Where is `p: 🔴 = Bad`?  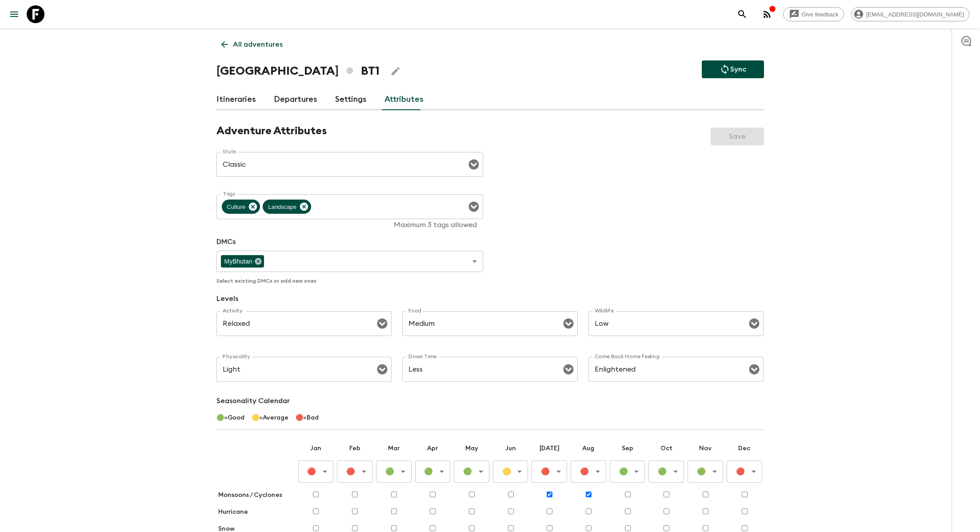
p: 🔴 = Bad is located at coordinates (307, 418).